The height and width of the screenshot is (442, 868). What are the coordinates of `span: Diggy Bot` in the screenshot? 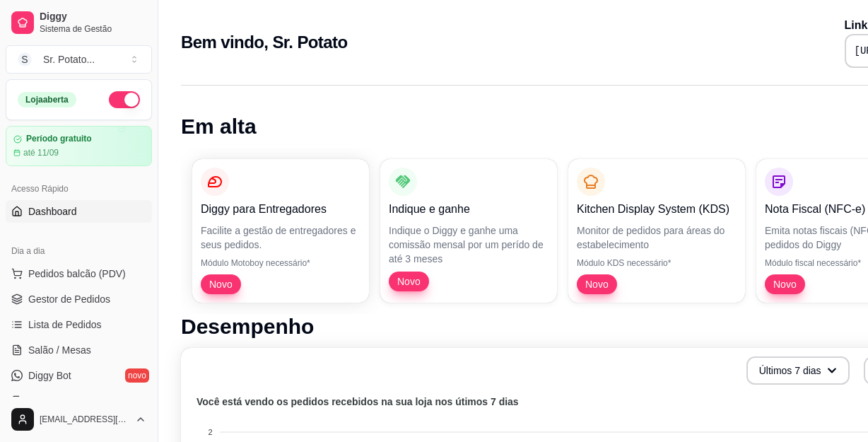 It's located at (49, 375).